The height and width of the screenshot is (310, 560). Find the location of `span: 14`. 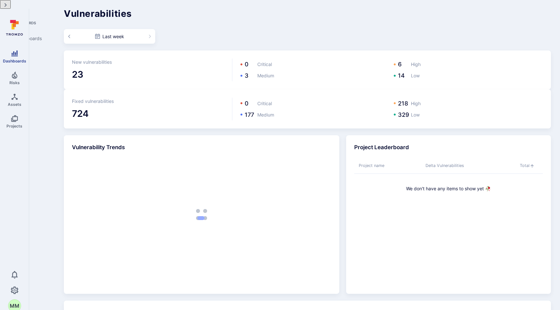

span: 14 is located at coordinates (401, 75).